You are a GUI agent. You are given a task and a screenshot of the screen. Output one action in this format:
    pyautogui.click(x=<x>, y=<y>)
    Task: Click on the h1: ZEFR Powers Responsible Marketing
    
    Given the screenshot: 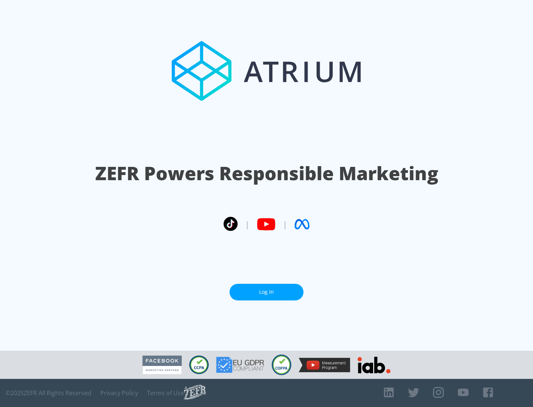 What is the action you would take?
    pyautogui.click(x=266, y=173)
    